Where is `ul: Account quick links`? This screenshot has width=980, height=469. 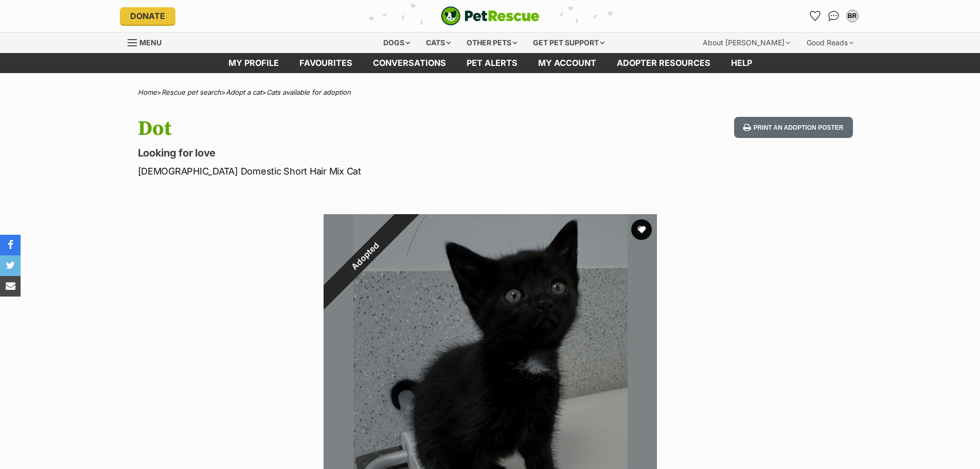
ul: Account quick links is located at coordinates (834, 16).